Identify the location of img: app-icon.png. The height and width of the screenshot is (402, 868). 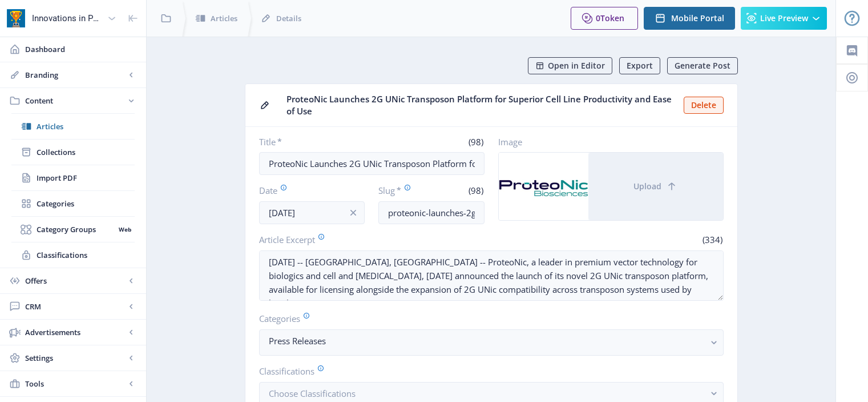
(16, 18).